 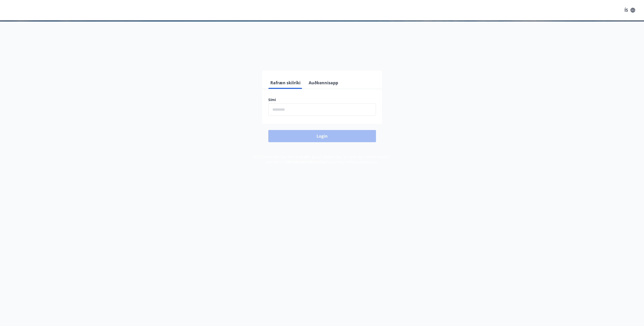 I want to click on button: Rafræn skilríki, so click(x=285, y=83).